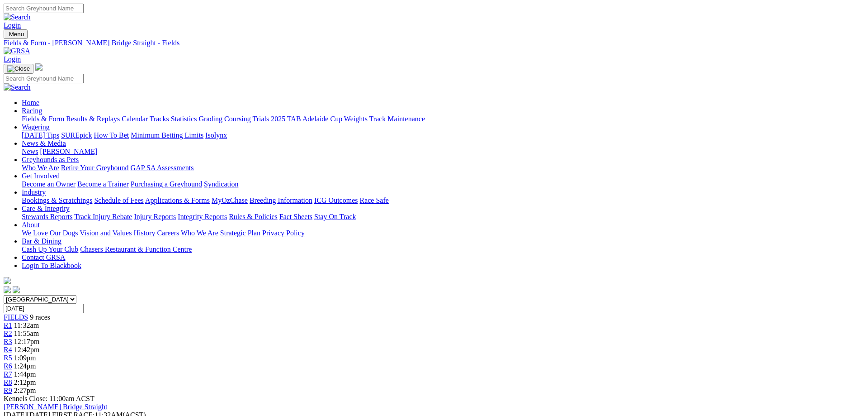 This screenshot has height=416, width=868. I want to click on a: R8, so click(8, 382).